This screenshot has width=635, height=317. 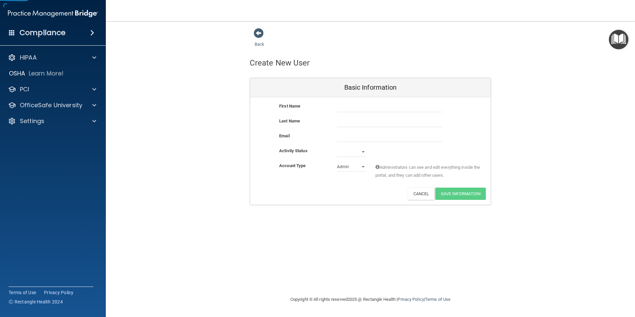 I want to click on p: PCI, so click(x=24, y=89).